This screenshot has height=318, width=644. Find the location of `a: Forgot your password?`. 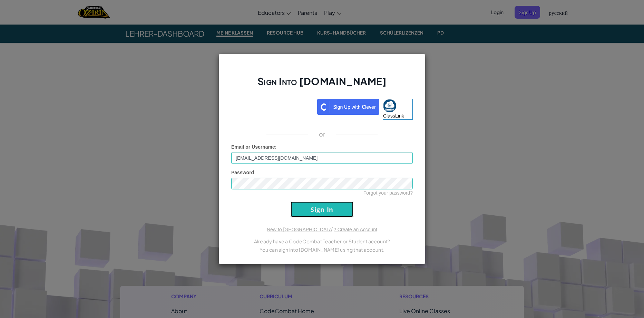

a: Forgot your password? is located at coordinates (388, 193).